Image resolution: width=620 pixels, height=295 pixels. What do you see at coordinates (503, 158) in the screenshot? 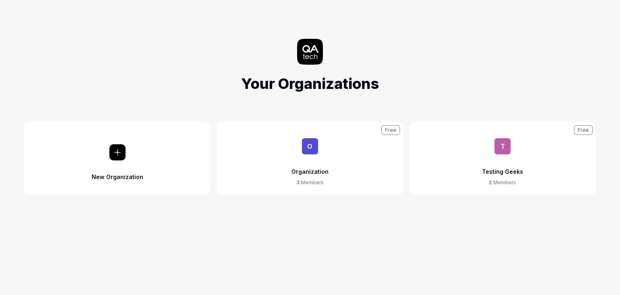
I see `button: TTesting Geeks2 MembersFree` at bounding box center [503, 158].